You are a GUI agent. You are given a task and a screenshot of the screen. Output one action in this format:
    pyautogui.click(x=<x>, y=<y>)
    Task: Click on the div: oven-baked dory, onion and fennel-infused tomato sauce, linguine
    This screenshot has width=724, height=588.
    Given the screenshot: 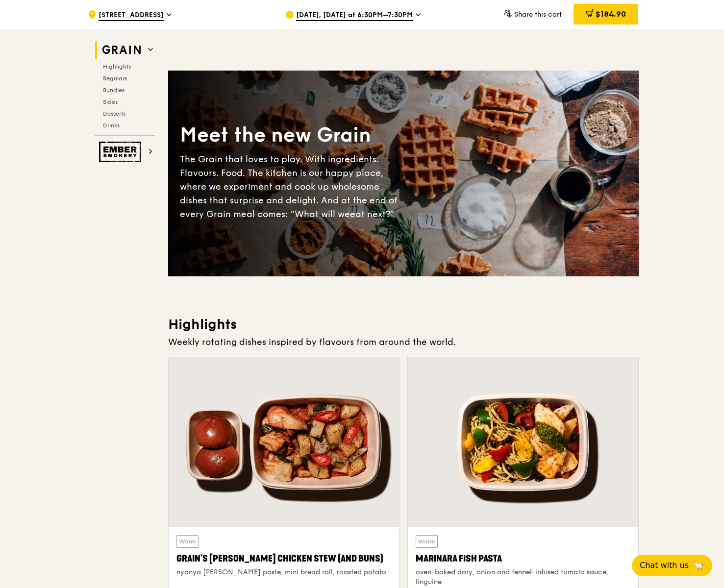 What is the action you would take?
    pyautogui.click(x=523, y=577)
    